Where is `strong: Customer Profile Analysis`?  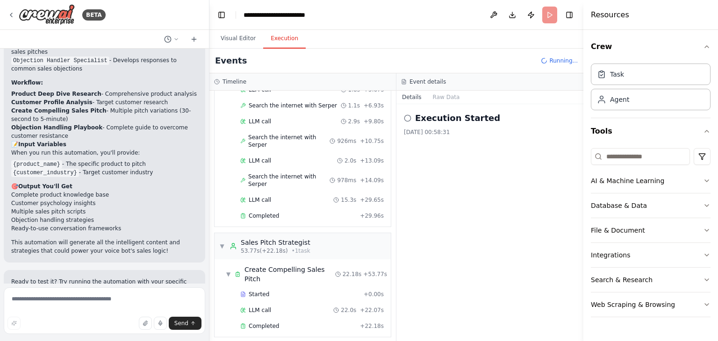 strong: Customer Profile Analysis is located at coordinates (52, 102).